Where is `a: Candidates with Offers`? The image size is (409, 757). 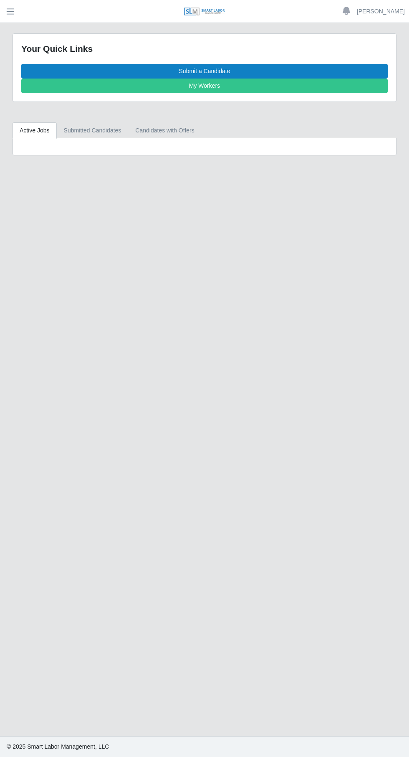 a: Candidates with Offers is located at coordinates (165, 130).